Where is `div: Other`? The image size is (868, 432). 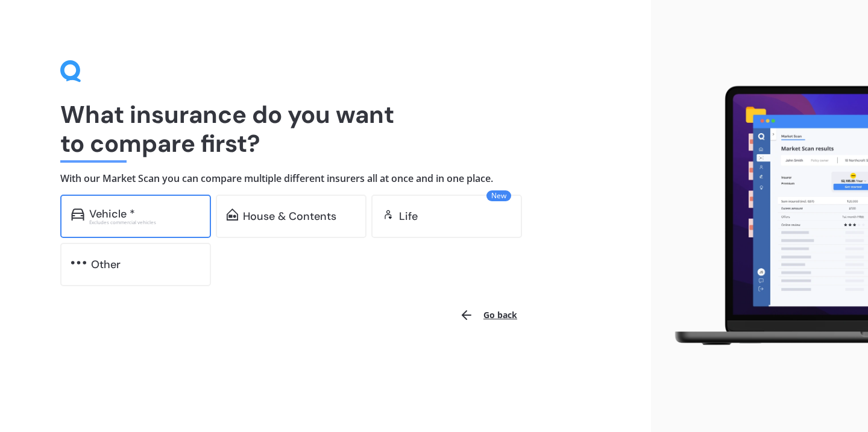
div: Other is located at coordinates (105, 264).